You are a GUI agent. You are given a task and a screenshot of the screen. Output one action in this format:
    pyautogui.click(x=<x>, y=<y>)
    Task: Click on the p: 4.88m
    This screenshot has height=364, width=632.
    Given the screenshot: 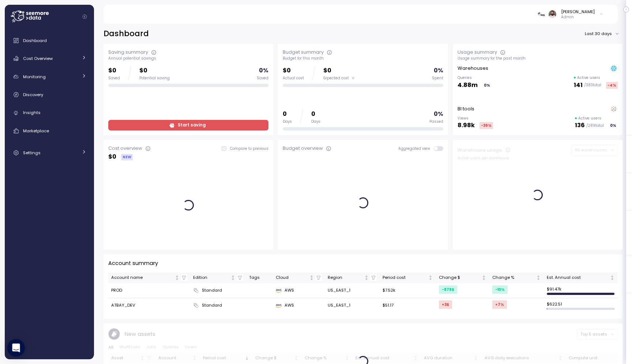 What is the action you would take?
    pyautogui.click(x=468, y=85)
    